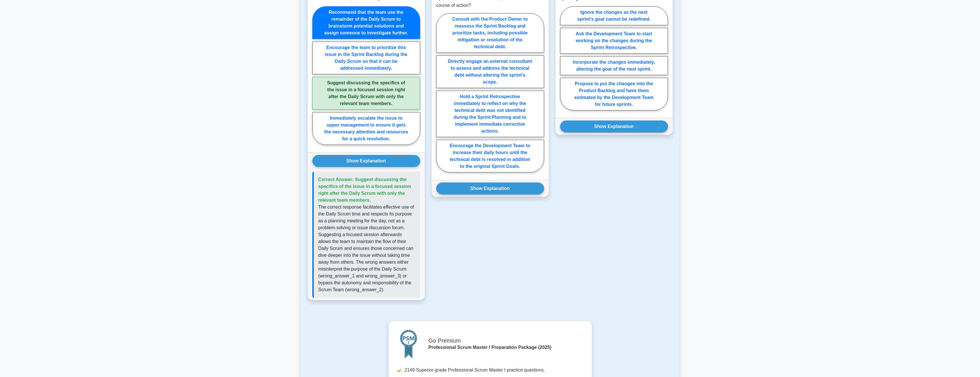 The width and height of the screenshot is (980, 377). What do you see at coordinates (364, 190) in the screenshot?
I see `span: Correct Answer: Suggest discussing the specifics of the issue in a focused session right after th...` at bounding box center [364, 190].